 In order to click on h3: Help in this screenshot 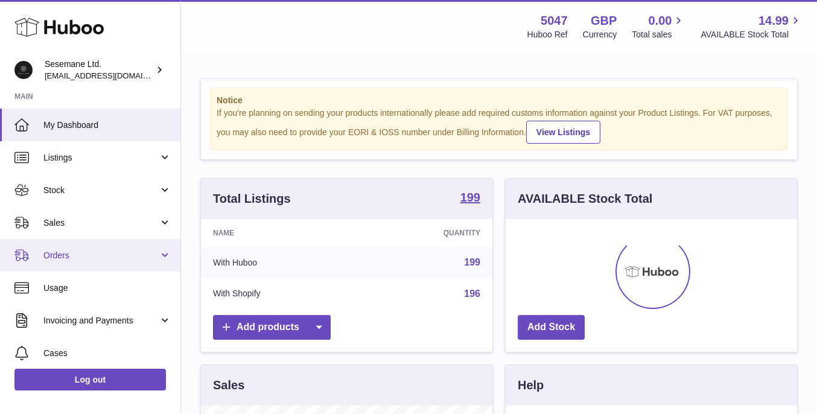, I will do `click(531, 385)`.